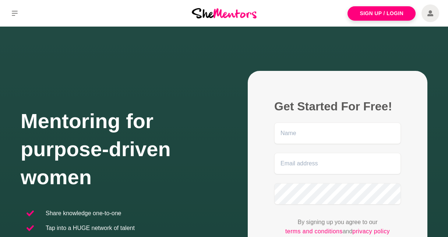  Describe the element at coordinates (338, 163) in the screenshot. I see `input: Email address` at that location.